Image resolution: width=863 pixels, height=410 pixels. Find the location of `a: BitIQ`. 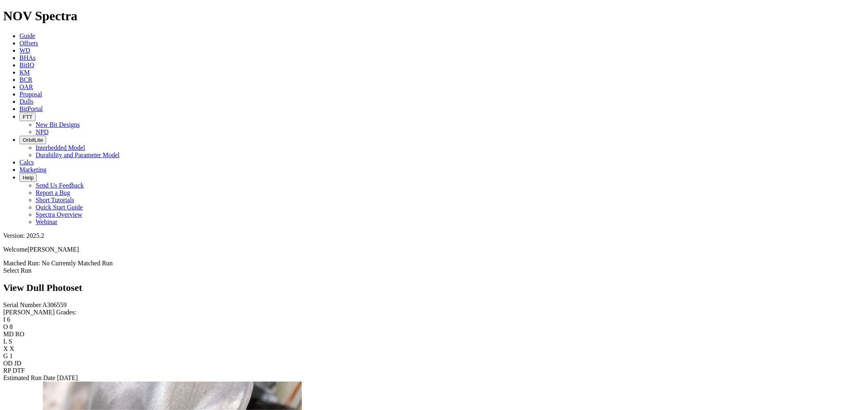

a: BitIQ is located at coordinates (27, 65).